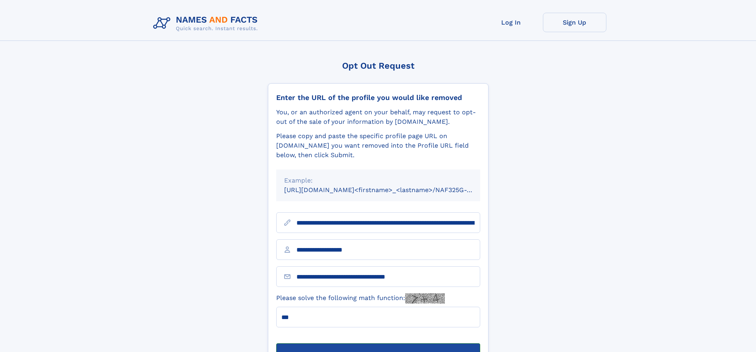 The image size is (756, 352). I want to click on a: Sign Up, so click(575, 22).